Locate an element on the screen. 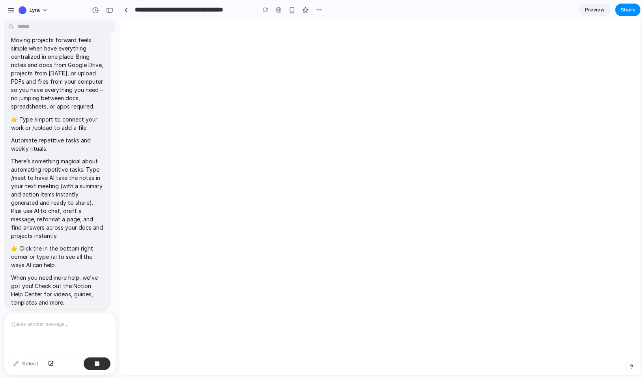  p: 👉 Click the in the bottom right corner or type /ai to see all the ways AI can help is located at coordinates (58, 256).